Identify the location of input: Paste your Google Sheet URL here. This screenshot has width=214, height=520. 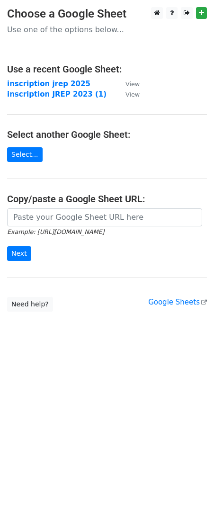
(105, 217).